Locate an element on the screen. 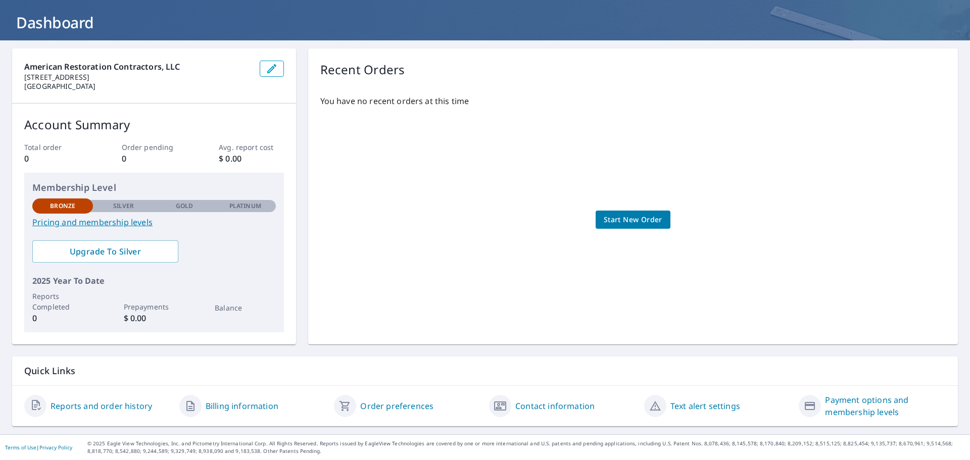  p: Gold is located at coordinates (184, 206).